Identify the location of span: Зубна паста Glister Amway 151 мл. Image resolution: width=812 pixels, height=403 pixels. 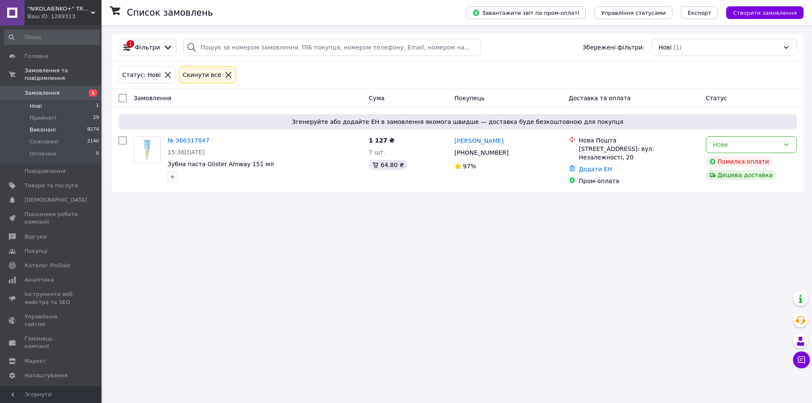
(221, 164).